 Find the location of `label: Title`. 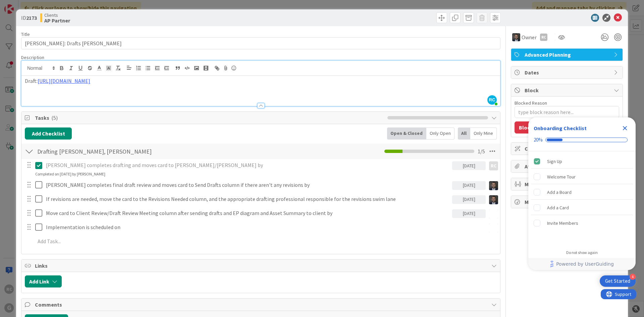

label: Title is located at coordinates (26, 34).